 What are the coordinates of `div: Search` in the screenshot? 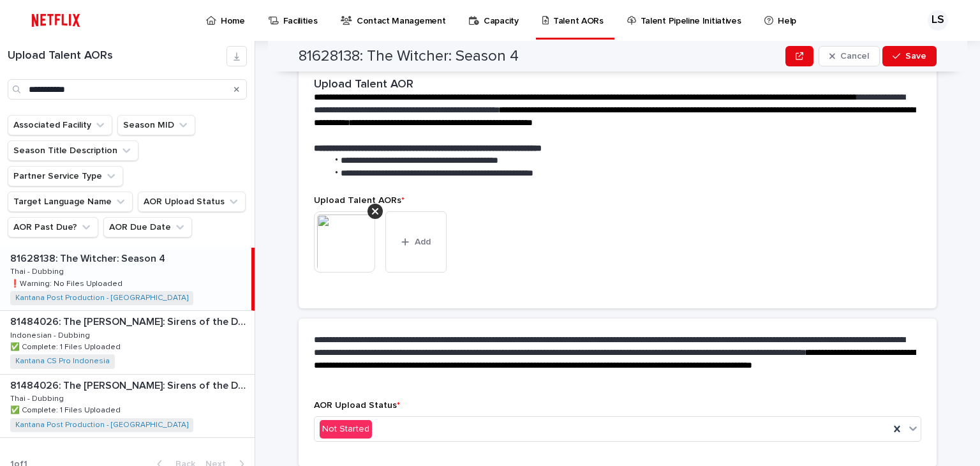 It's located at (127, 89).